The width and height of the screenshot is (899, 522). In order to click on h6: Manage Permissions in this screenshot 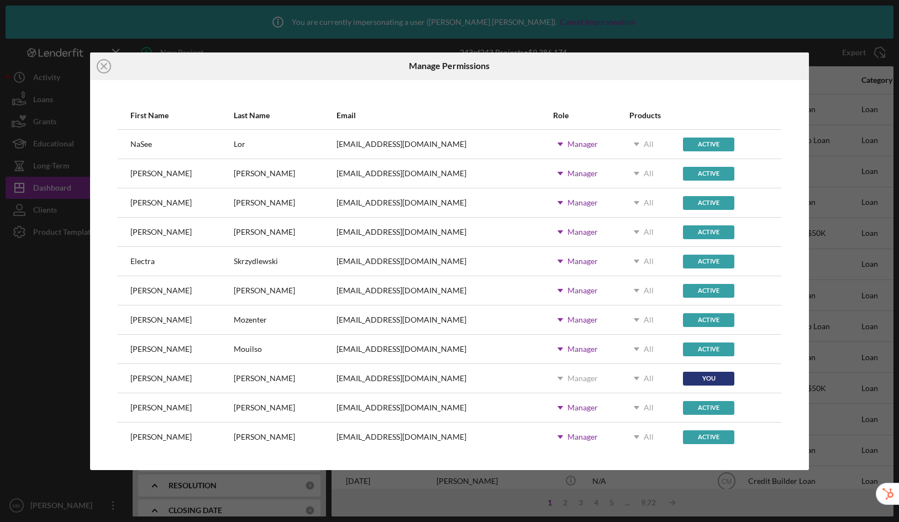, I will do `click(449, 66)`.